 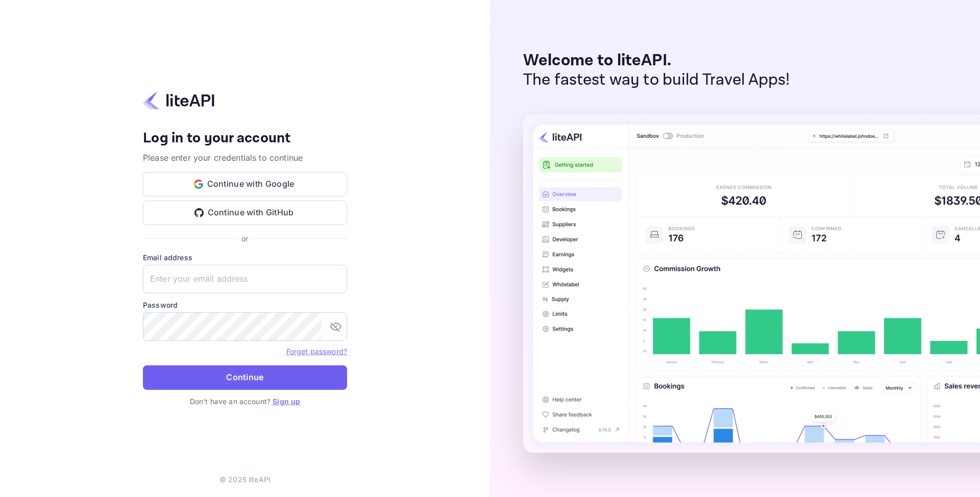 What do you see at coordinates (336, 327) in the screenshot?
I see `button: toggle password visibility` at bounding box center [336, 327].